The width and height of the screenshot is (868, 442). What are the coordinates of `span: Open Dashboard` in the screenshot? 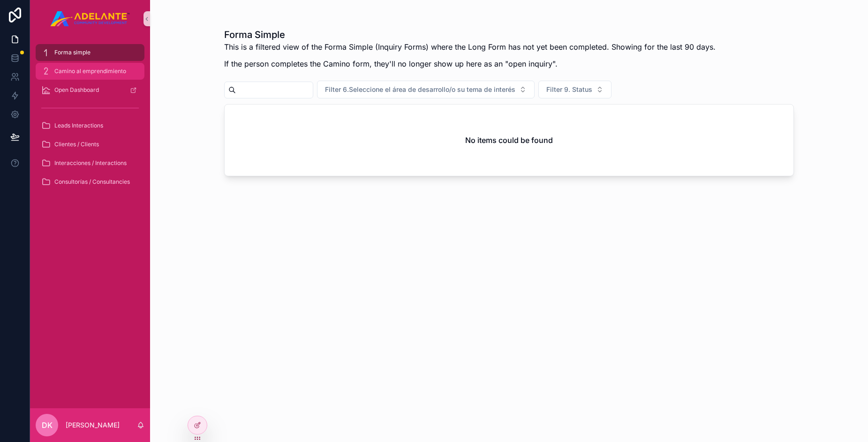 It's located at (76, 90).